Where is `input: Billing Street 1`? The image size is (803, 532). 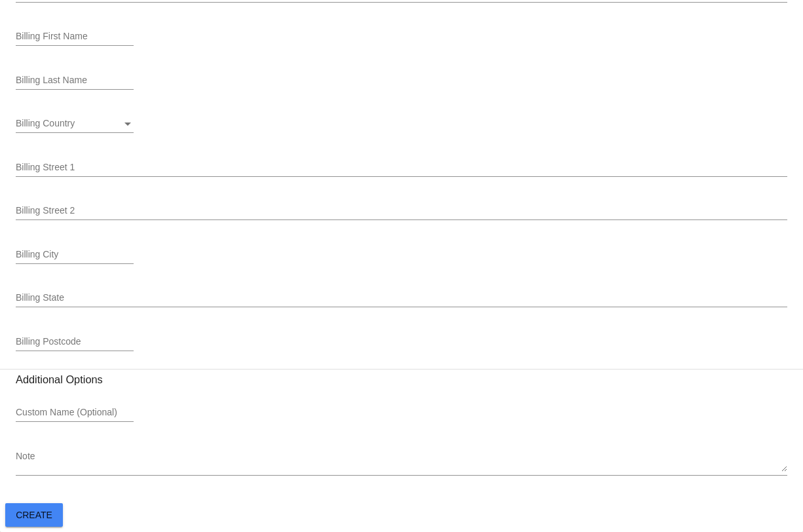 input: Billing Street 1 is located at coordinates (402, 168).